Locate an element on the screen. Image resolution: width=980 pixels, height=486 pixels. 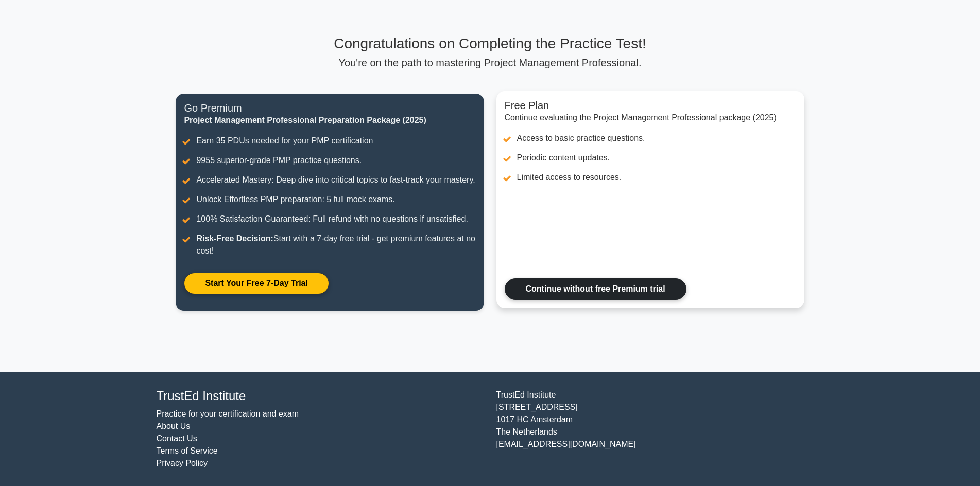
h3: Congratulations on Completing the Practice Test! is located at coordinates (490, 44).